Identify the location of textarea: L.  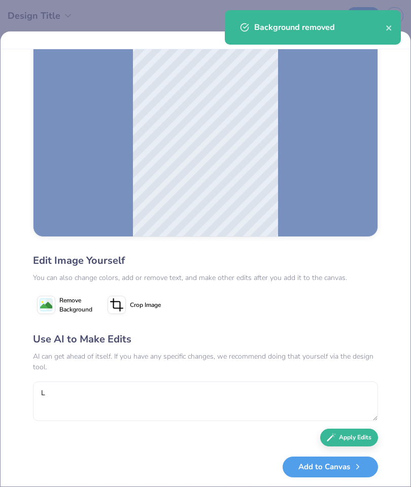
(206, 402).